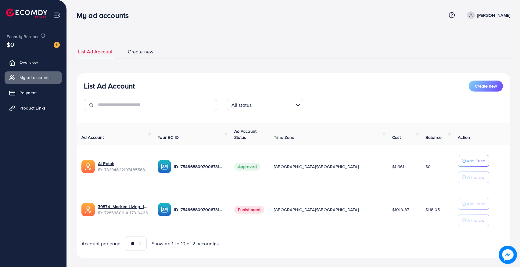  What do you see at coordinates (247, 166) in the screenshot?
I see `span: Approved` at bounding box center [247, 166].